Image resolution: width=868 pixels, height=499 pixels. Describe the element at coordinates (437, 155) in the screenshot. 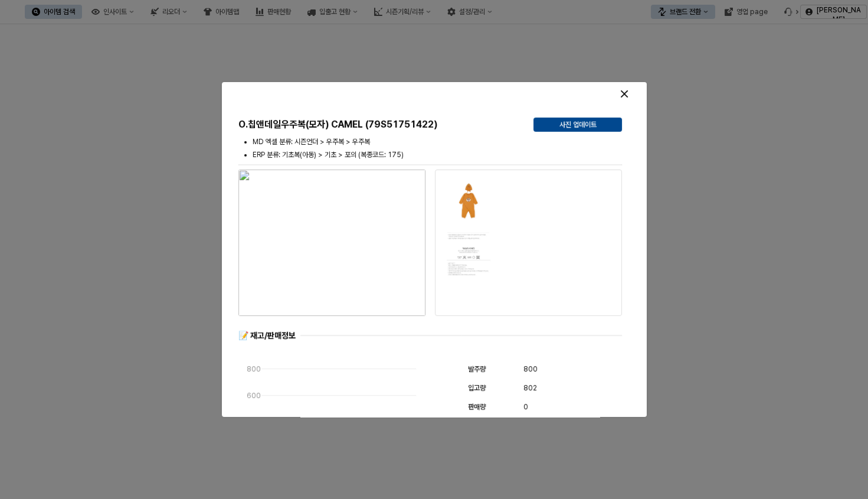

I see `li: ERP 분류: 기초복(아동) > 기초 > 포의 (복종코드: 175)` at that location.